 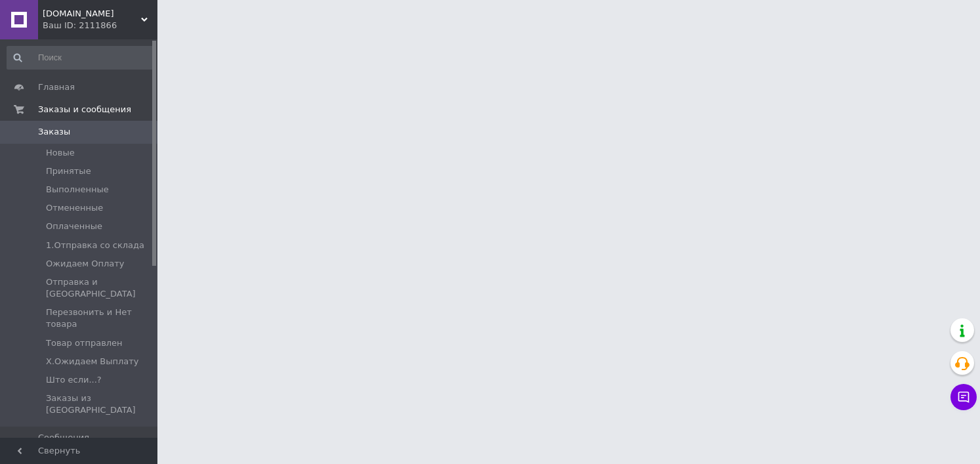 What do you see at coordinates (95, 245) in the screenshot?
I see `span: 1.Отправка со склада` at bounding box center [95, 245].